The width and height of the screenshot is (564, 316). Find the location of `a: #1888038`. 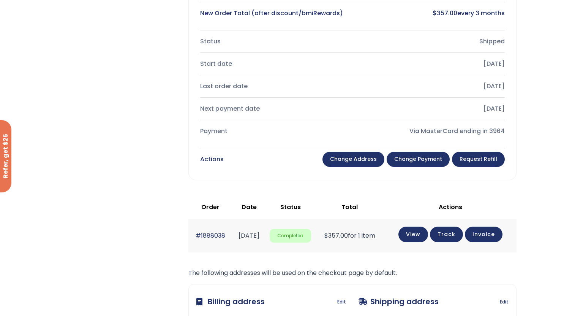

a: #1888038 is located at coordinates (210, 235).